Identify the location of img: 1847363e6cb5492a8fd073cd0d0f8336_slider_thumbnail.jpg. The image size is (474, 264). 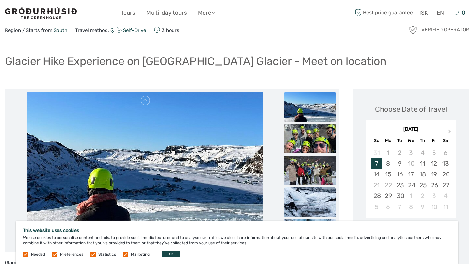
(310, 138).